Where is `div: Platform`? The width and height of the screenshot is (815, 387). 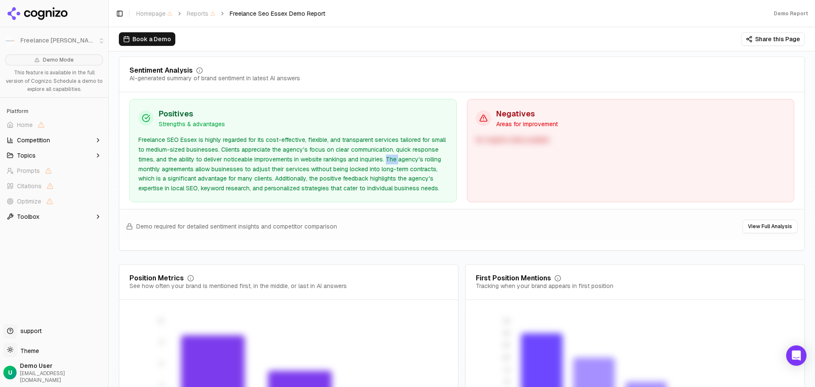
div: Platform is located at coordinates (54, 111).